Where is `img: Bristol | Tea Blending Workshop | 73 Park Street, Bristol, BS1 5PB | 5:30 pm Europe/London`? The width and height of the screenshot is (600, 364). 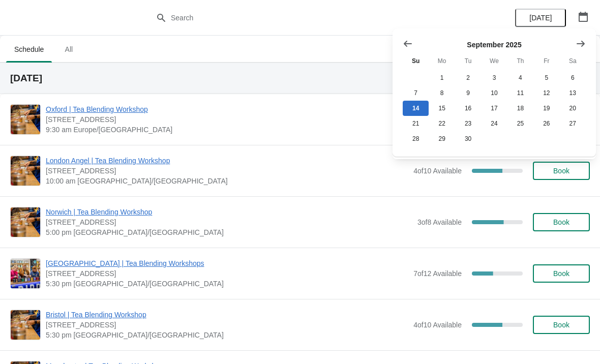
img: Bristol | Tea Blending Workshop | 73 Park Street, Bristol, BS1 5PB | 5:30 pm Europe/London is located at coordinates (25, 325).